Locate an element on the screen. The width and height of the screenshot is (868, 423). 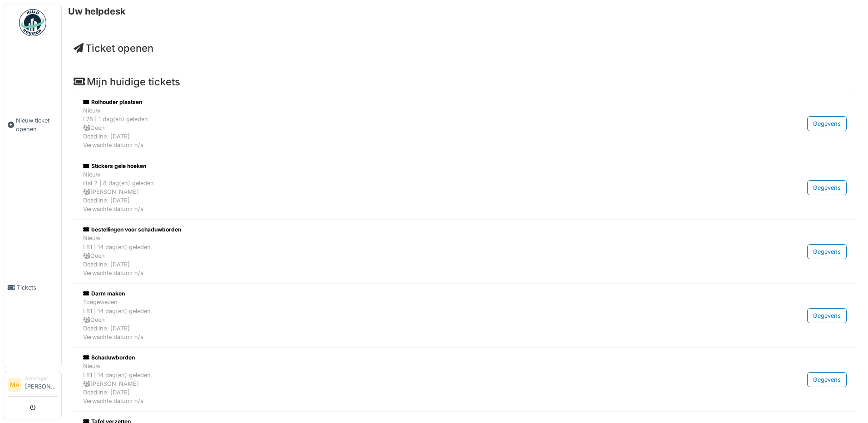
div: bestellingen voor schaduwborden is located at coordinates (405, 230).